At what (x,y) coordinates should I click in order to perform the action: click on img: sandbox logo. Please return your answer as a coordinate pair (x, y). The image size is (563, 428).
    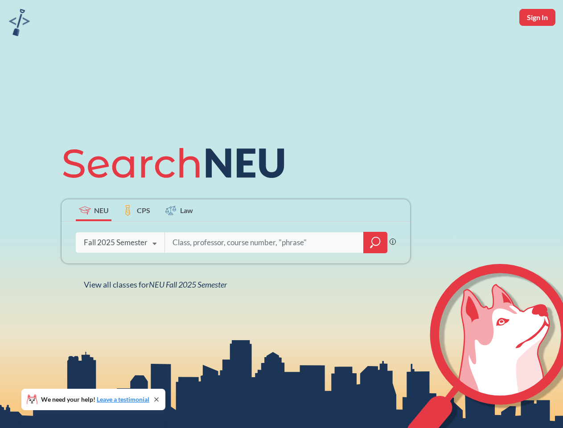
    Looking at the image, I should click on (19, 22).